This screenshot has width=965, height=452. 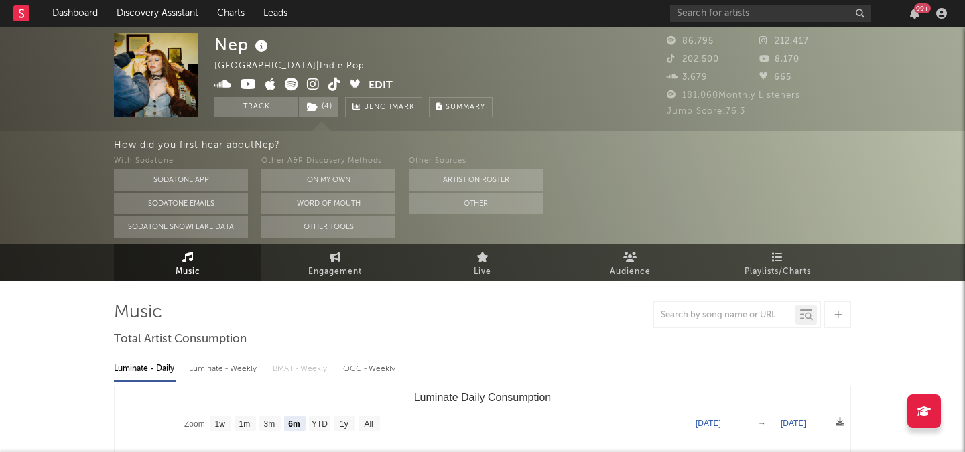 What do you see at coordinates (328, 227) in the screenshot?
I see `button: Other Tools` at bounding box center [328, 227].